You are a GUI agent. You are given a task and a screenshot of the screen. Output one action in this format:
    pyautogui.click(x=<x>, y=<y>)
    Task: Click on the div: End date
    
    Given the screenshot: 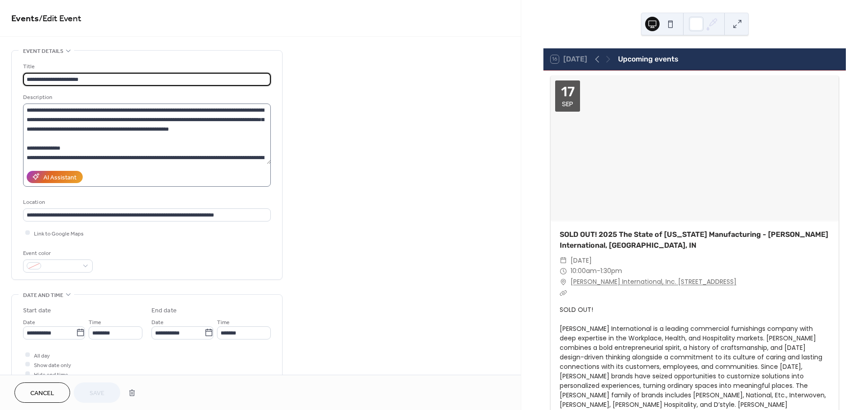 What is the action you would take?
    pyautogui.click(x=164, y=311)
    